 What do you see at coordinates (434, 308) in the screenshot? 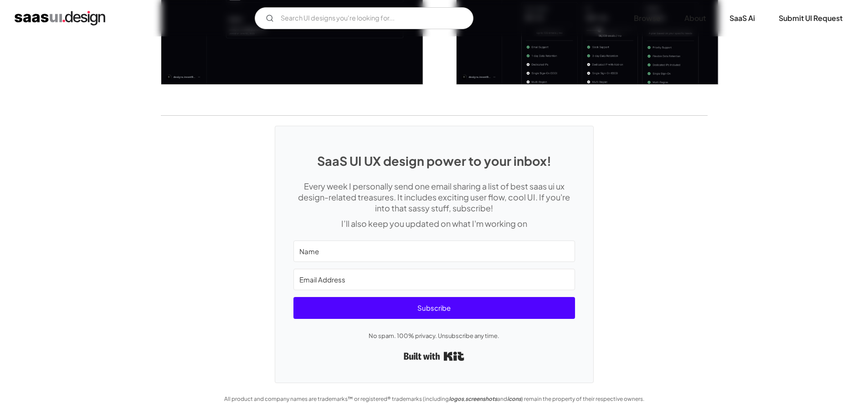
I see `span: Subscribe` at bounding box center [434, 308].